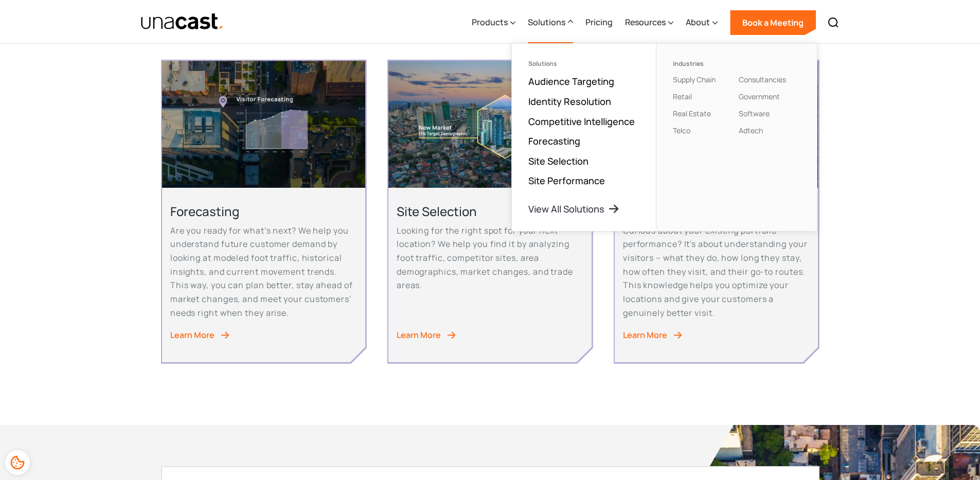  I want to click on h2: Forecasting, so click(263, 211).